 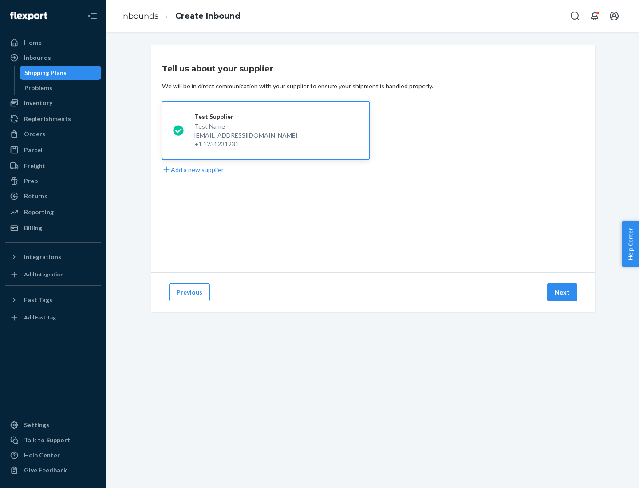 What do you see at coordinates (53, 181) in the screenshot?
I see `a: Prep` at bounding box center [53, 181].